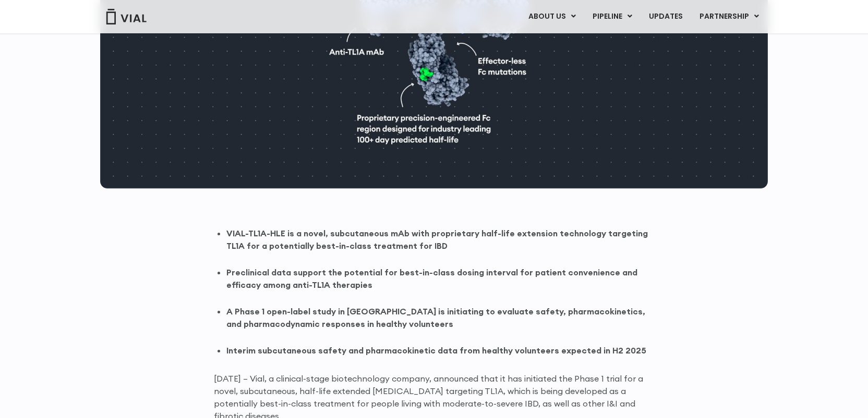 This screenshot has width=868, height=418. What do you see at coordinates (729, 17) in the screenshot?
I see `a: PARTNERSHIPMenu Toggle` at bounding box center [729, 17].